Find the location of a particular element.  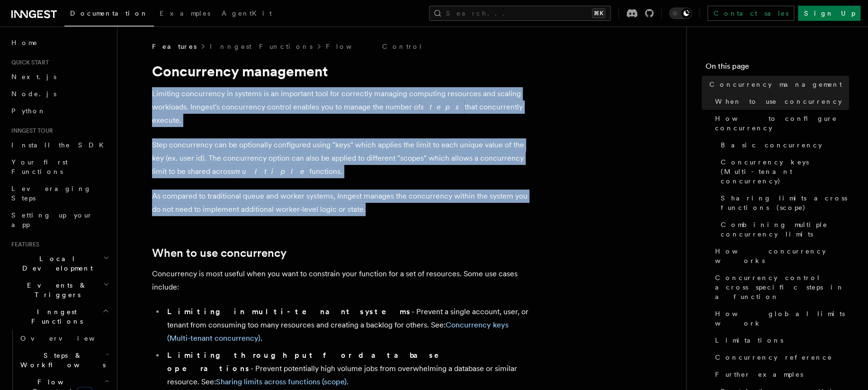

span: Next.js is located at coordinates (34, 77).